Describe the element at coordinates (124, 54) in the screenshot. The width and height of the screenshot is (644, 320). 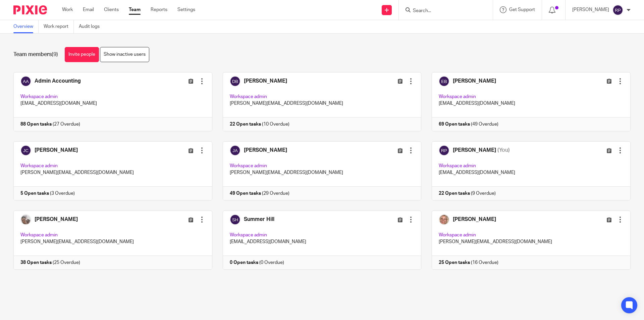
I see `a: Show inactive users` at that location.